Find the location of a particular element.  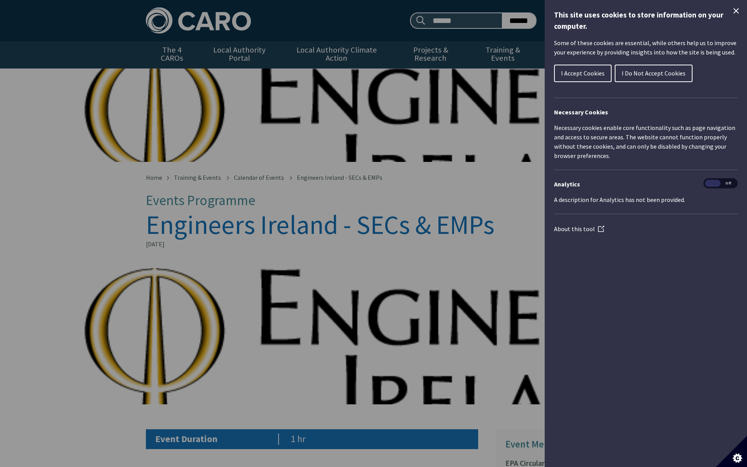

a: About this tool is located at coordinates (579, 229).